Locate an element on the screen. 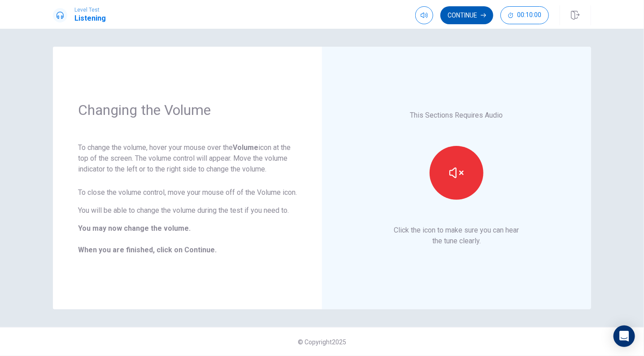 The width and height of the screenshot is (644, 356). span: © Copyright 2025 is located at coordinates (322, 342).